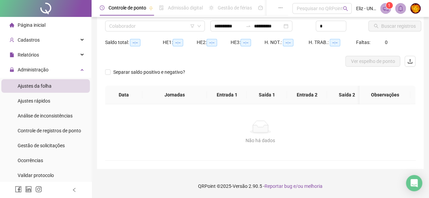  Describe the element at coordinates (28, 40) in the screenshot. I see `span: Cadastros` at that location.